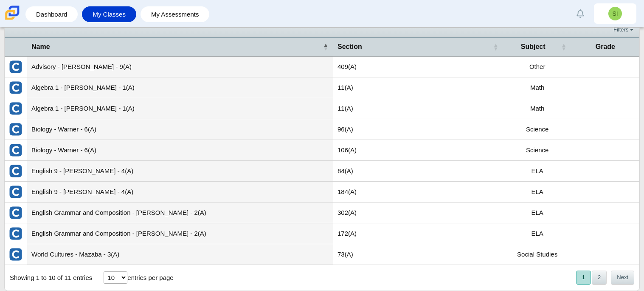 This screenshot has height=291, width=644. I want to click on button: 1, so click(583, 277).